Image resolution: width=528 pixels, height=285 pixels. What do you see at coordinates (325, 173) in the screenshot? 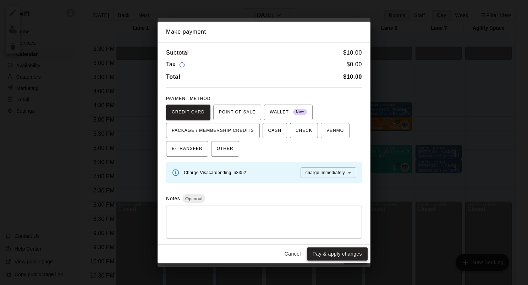
I see `span: charge immediately` at bounding box center [325, 173].